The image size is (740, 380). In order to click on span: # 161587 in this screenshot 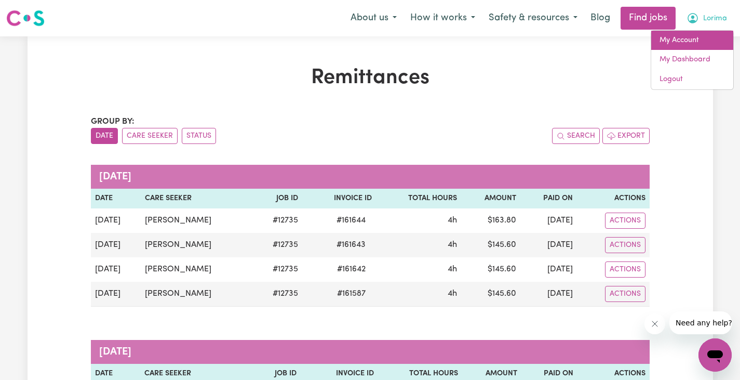, I will do `click(351, 293)`.